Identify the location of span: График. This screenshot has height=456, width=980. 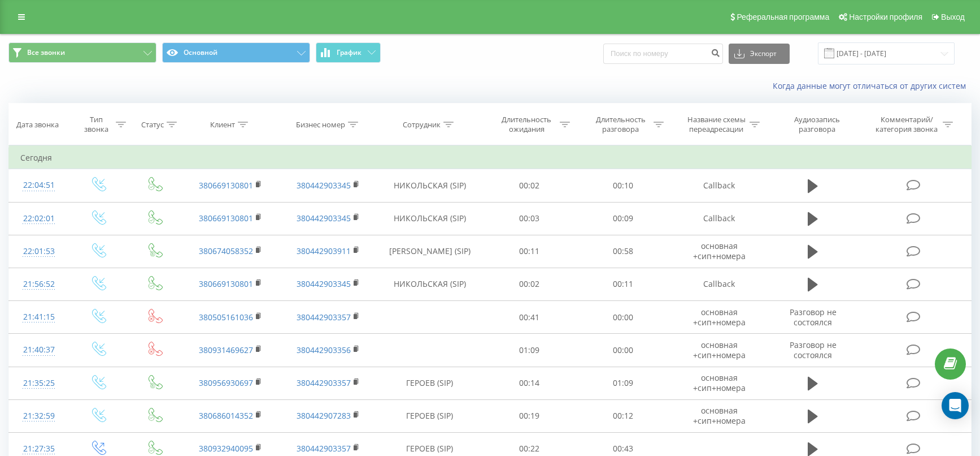
(349, 53).